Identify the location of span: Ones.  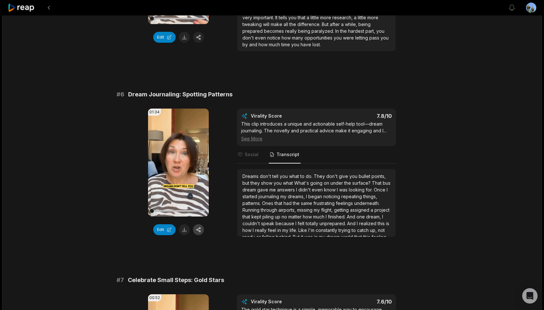
(268, 203).